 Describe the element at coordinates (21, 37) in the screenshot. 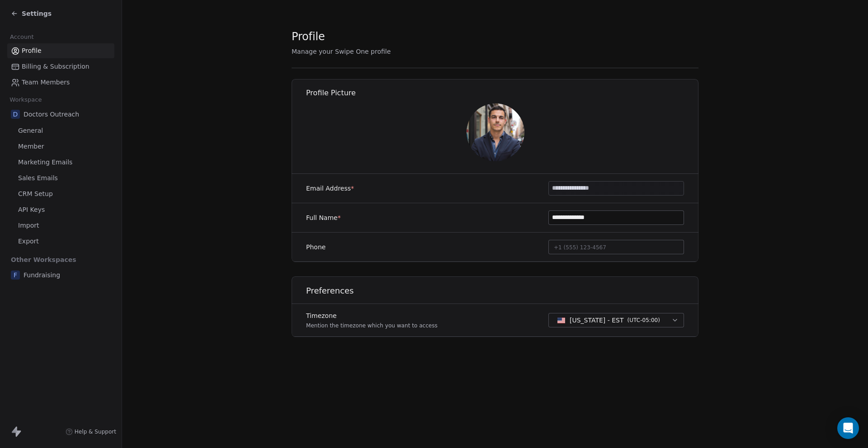

I see `span: Account` at that location.